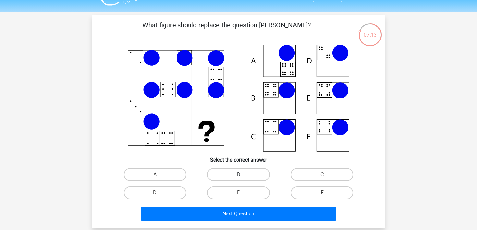  What do you see at coordinates (322, 175) in the screenshot?
I see `label: C` at bounding box center [322, 175].